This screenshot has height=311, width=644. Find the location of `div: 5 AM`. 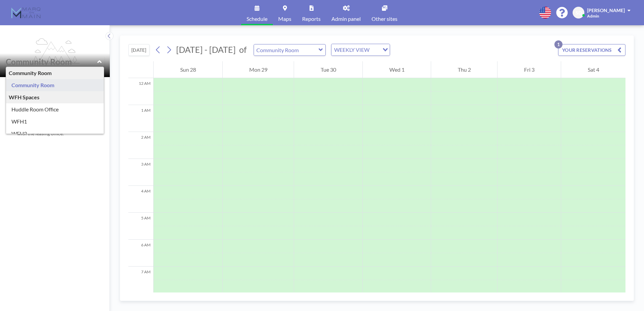

div: 5 AM is located at coordinates (141, 226).